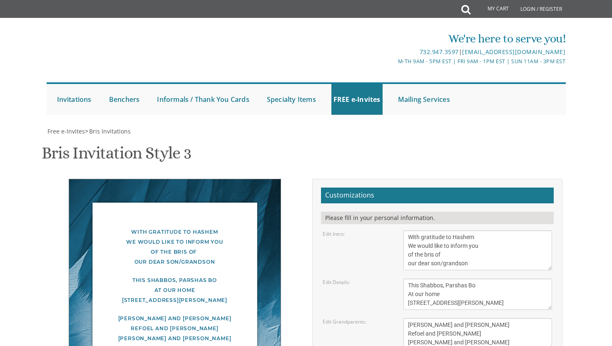 This screenshot has height=346, width=612. Describe the element at coordinates (492, 9) in the screenshot. I see `a: My Cart` at that location.